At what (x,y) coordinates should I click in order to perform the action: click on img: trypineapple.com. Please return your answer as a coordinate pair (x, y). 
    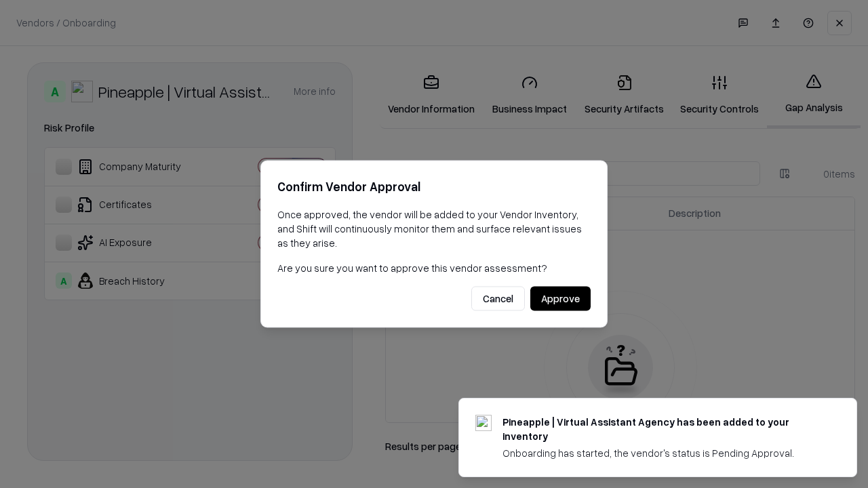
    Looking at the image, I should click on (483, 423).